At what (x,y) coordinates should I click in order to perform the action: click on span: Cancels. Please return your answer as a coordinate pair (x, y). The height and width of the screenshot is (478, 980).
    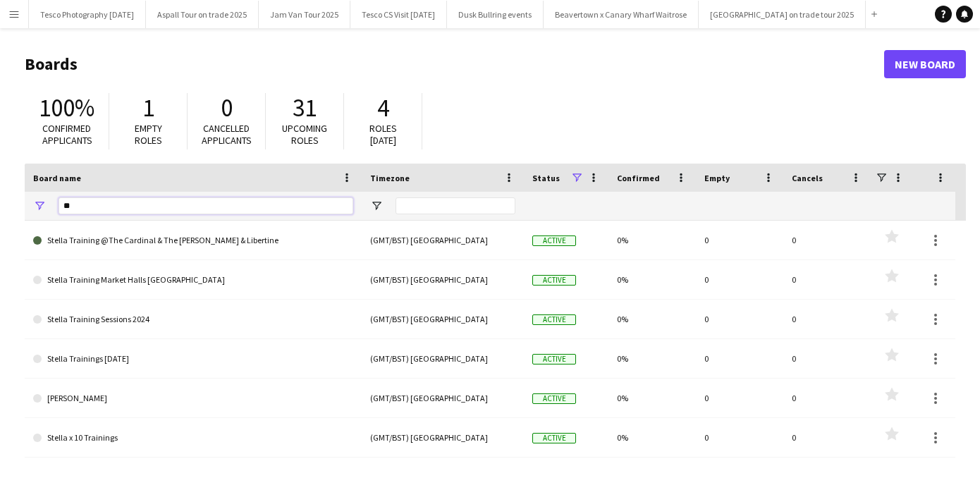
    Looking at the image, I should click on (807, 177).